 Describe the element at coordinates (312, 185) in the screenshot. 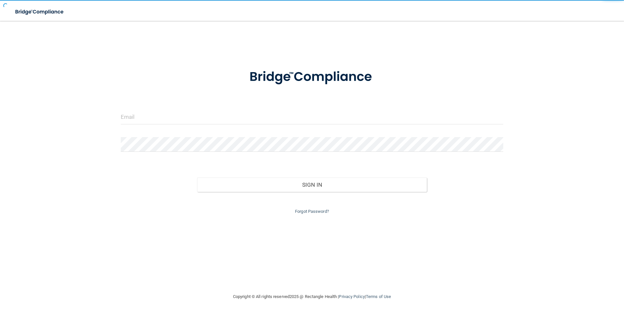

I see `button: Sign In` at that location.